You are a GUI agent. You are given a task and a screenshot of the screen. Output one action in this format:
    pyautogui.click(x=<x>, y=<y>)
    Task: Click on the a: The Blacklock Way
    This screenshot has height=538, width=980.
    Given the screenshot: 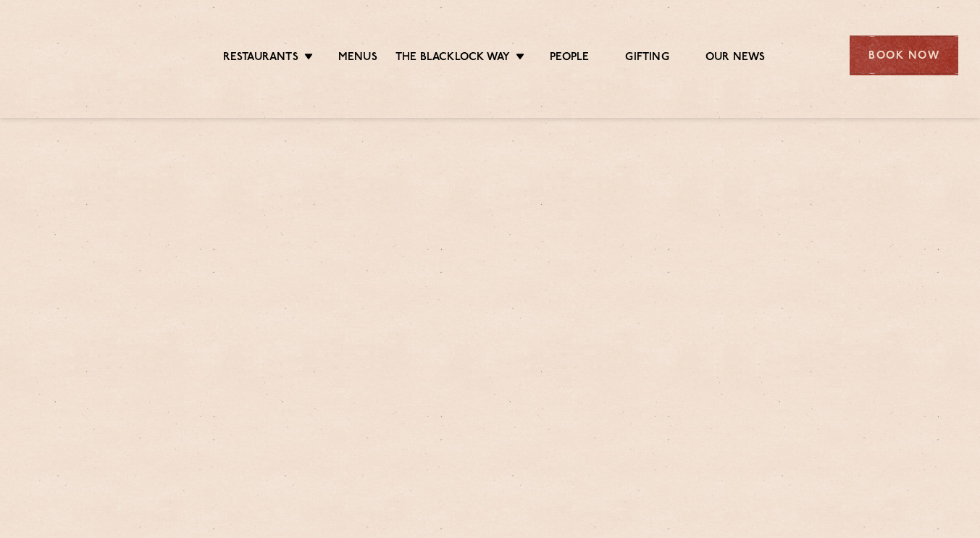 What is the action you would take?
    pyautogui.click(x=453, y=58)
    